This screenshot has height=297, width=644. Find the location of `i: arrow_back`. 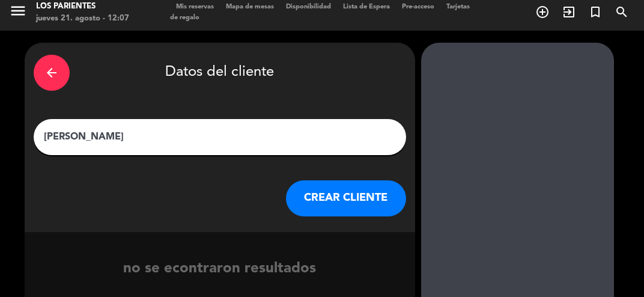

i: arrow_back is located at coordinates (52, 73).